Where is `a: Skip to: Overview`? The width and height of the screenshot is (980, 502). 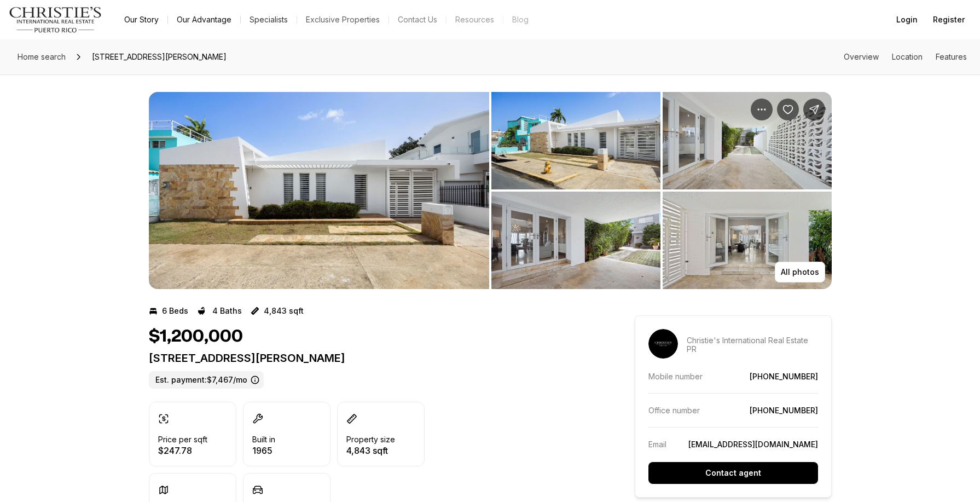 a: Skip to: Overview is located at coordinates (861, 57).